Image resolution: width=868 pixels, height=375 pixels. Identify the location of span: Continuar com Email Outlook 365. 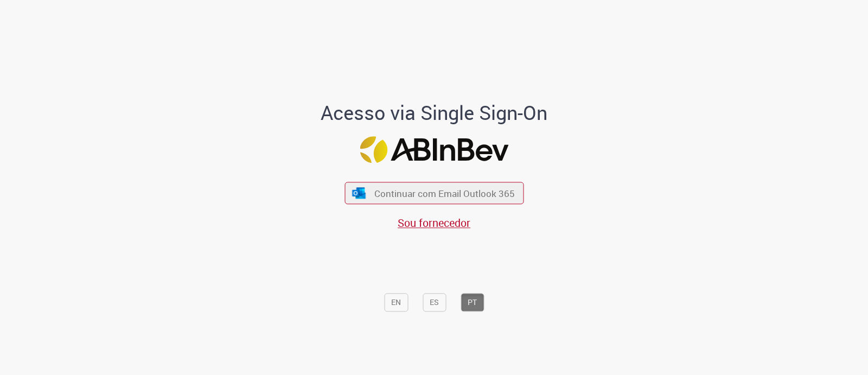
(444, 193).